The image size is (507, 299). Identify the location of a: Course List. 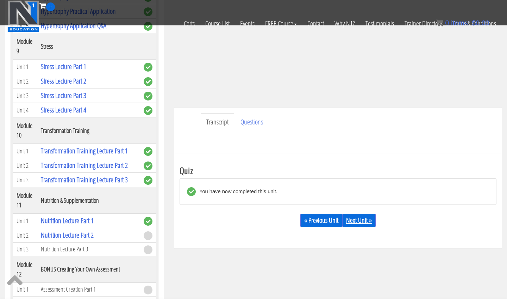
(217, 24).